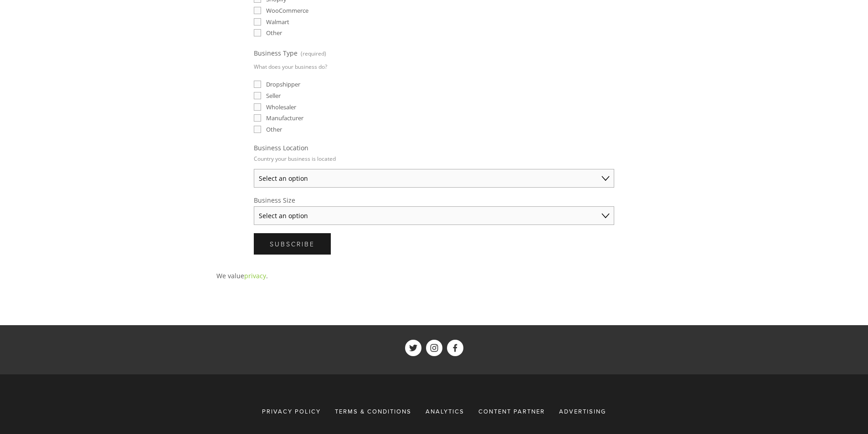 The width and height of the screenshot is (868, 434). What do you see at coordinates (511, 411) in the screenshot?
I see `span: Content Partner` at bounding box center [511, 411].